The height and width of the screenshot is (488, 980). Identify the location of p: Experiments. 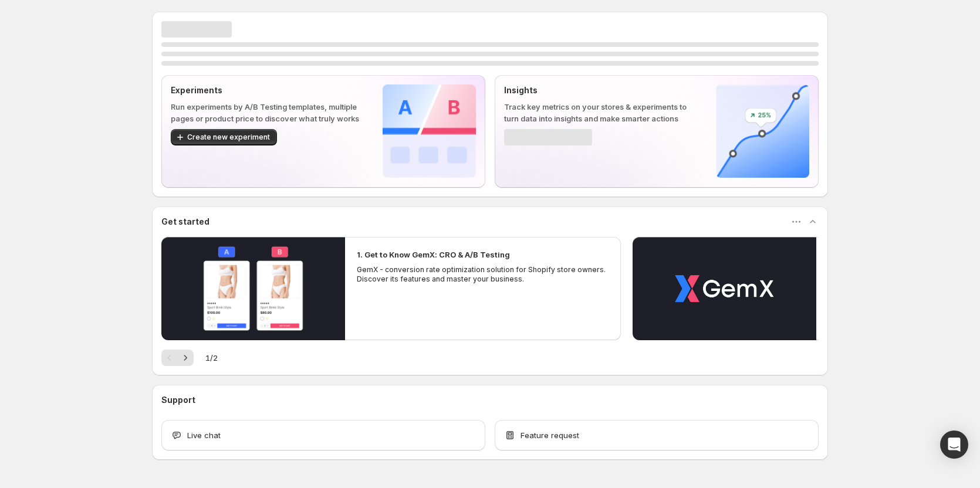
(267, 90).